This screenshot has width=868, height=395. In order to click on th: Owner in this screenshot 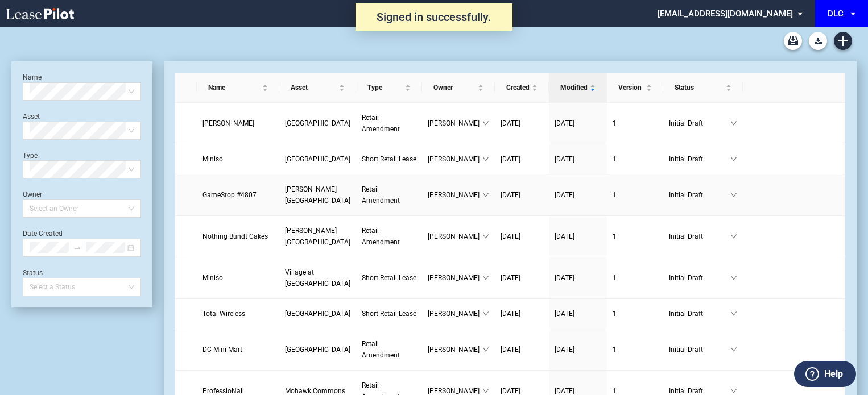, I will do `click(458, 87)`.